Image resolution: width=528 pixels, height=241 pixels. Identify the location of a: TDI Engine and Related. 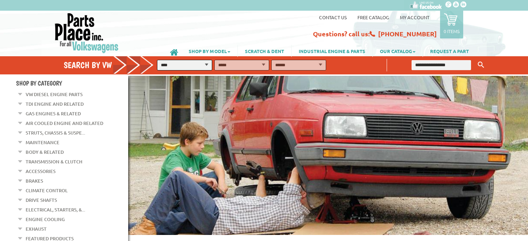
(54, 104).